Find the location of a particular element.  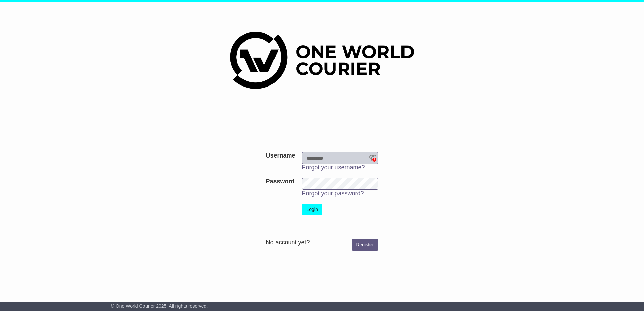

div: No account yet? is located at coordinates (322, 243).